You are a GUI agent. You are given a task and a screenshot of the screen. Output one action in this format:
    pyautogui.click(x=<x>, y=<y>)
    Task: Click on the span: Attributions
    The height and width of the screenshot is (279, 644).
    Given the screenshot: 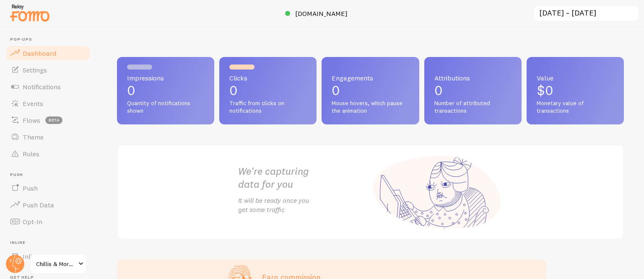 What is the action you would take?
    pyautogui.click(x=473, y=78)
    